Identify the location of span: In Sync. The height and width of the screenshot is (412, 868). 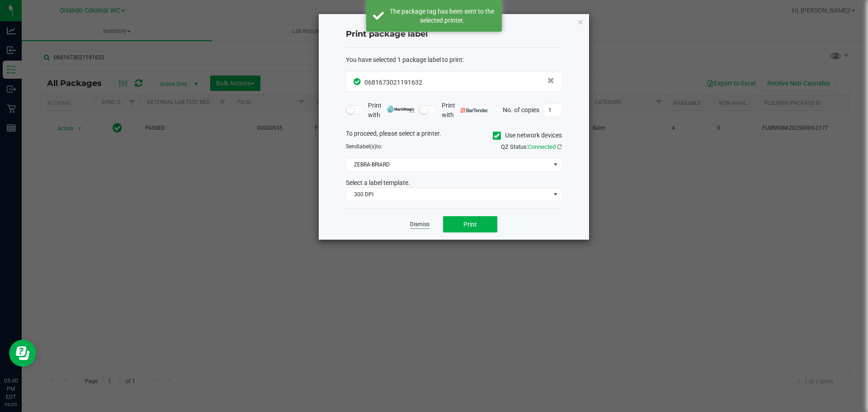
(357, 82).